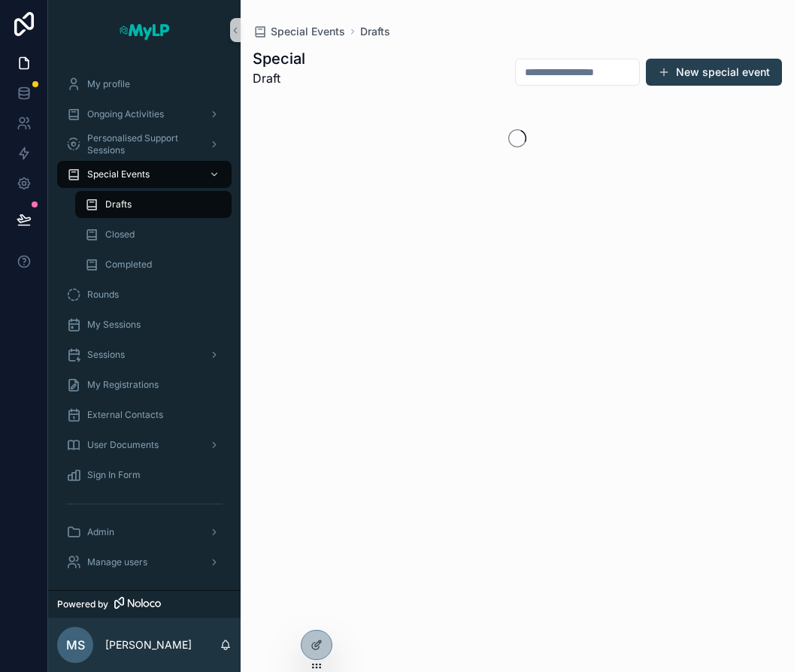 The width and height of the screenshot is (794, 672). Describe the element at coordinates (145, 85) in the screenshot. I see `a: My profile` at that location.